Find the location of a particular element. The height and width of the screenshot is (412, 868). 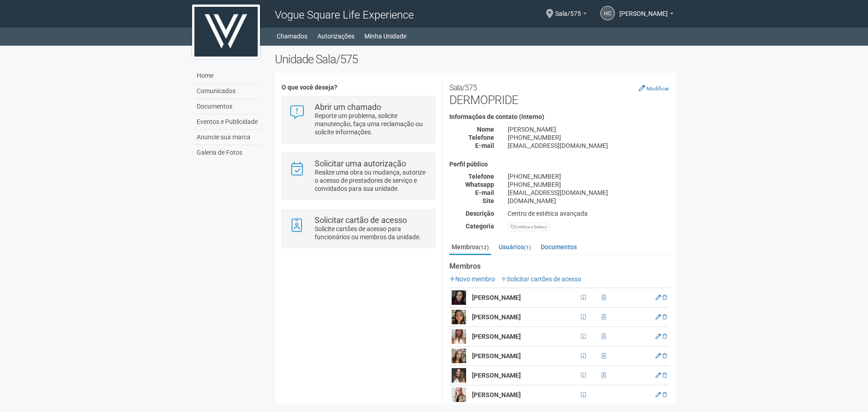

h4: Informações de contato (interno) is located at coordinates (559, 117).